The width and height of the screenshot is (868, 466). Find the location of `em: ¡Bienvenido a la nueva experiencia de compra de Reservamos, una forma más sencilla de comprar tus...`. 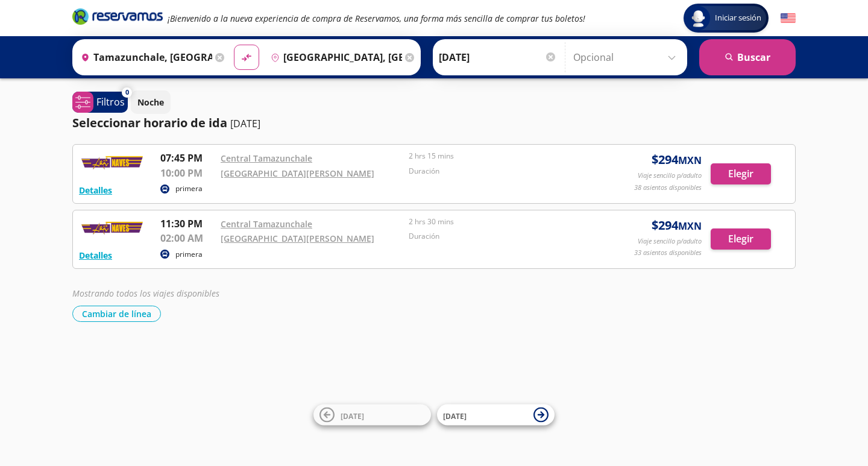

em: ¡Bienvenido a la nueva experiencia de compra de Reservamos, una forma más sencilla de comprar tus... is located at coordinates (376, 18).